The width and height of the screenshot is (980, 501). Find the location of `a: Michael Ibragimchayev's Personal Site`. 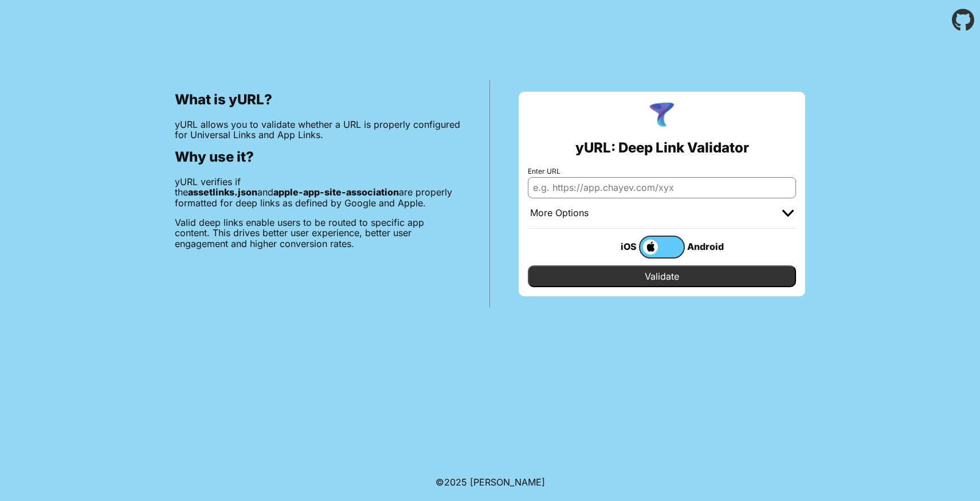

a: Michael Ibragimchayev's Personal Site is located at coordinates (507, 482).